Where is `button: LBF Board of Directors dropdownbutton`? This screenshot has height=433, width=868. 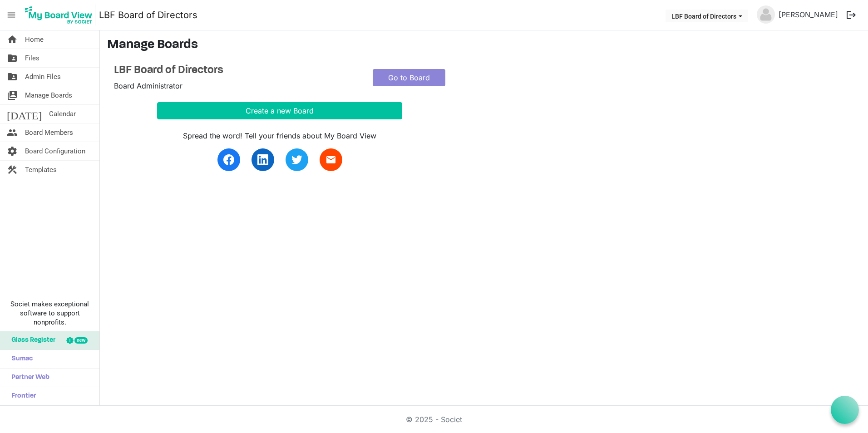 button: LBF Board of Directors dropdownbutton is located at coordinates (707, 16).